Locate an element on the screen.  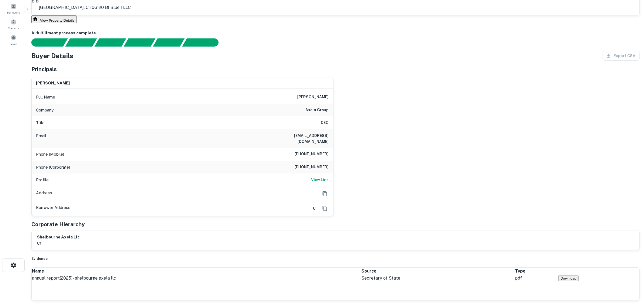
p: Phone (Mobile) is located at coordinates (50, 154).